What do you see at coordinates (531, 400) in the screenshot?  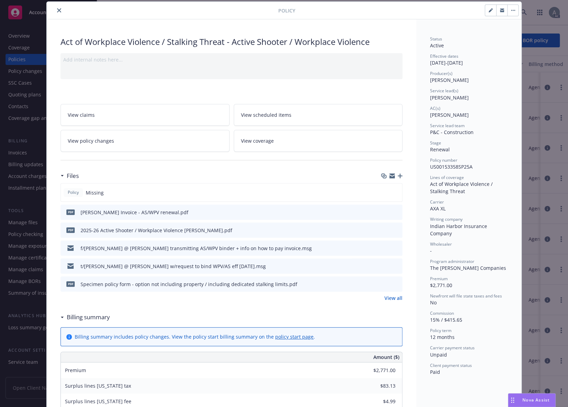 I see `button: Nova Assist` at bounding box center [531, 400].